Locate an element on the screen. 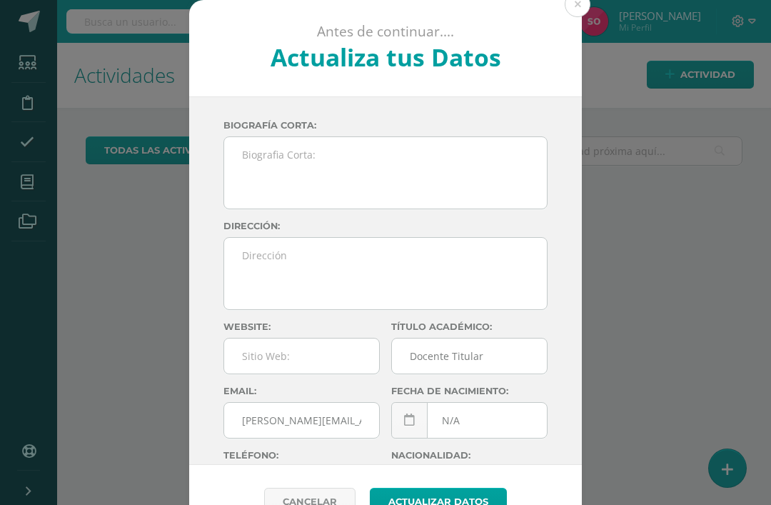 The image size is (771, 505). label: Email: is located at coordinates (301, 390).